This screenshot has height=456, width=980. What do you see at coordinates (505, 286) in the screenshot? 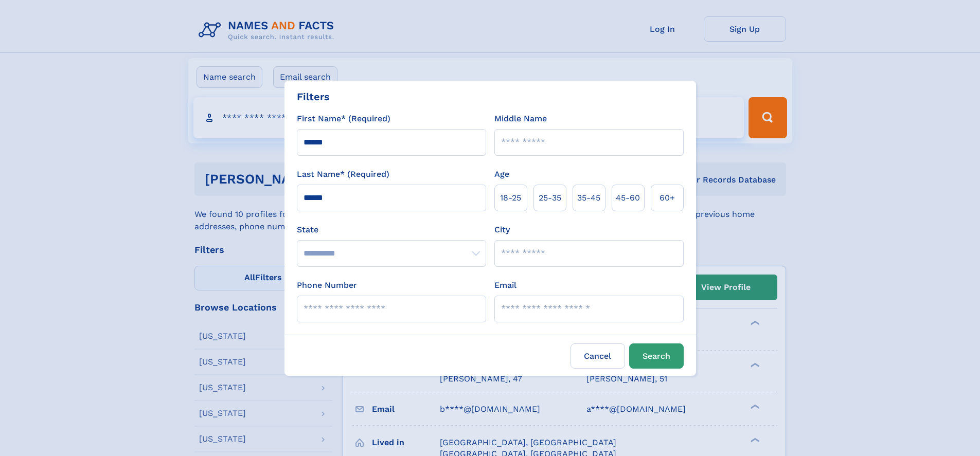
I see `label: Email` at bounding box center [505, 286].